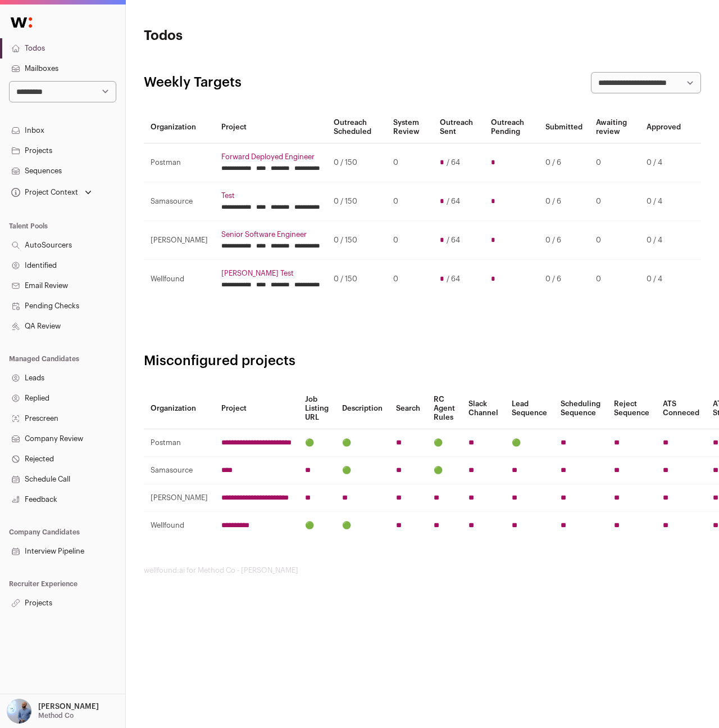 The width and height of the screenshot is (719, 728). I want to click on a: Test, so click(271, 196).